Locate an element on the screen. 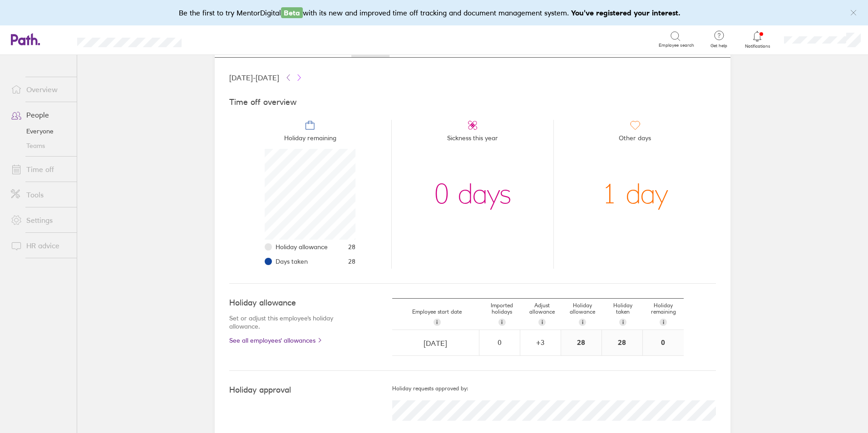 The width and height of the screenshot is (868, 433). div: Holiday allowance is located at coordinates (583, 314).